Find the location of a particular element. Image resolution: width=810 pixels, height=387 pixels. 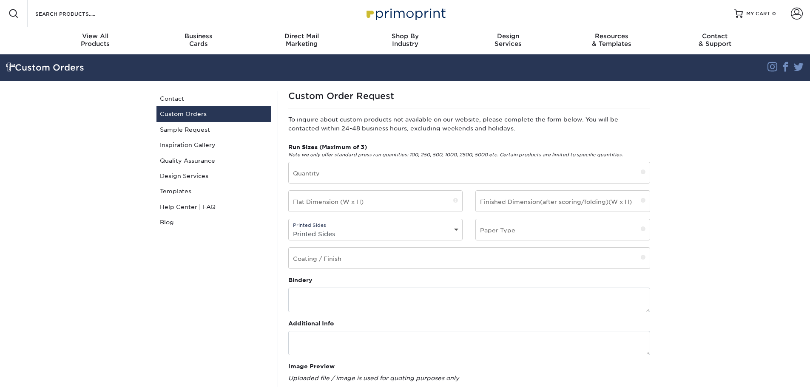

em: Note we only offer standard press run quantities: 100, 250, 500, 1000, 2500, 5000 etc. Certain pr... is located at coordinates (455, 155).